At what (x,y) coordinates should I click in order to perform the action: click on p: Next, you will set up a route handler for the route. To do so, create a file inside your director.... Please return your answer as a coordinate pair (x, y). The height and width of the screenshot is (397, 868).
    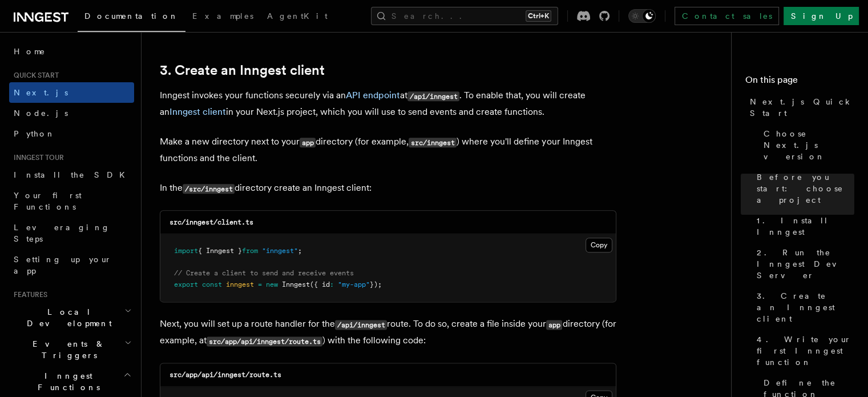
    Looking at the image, I should click on (388, 332).